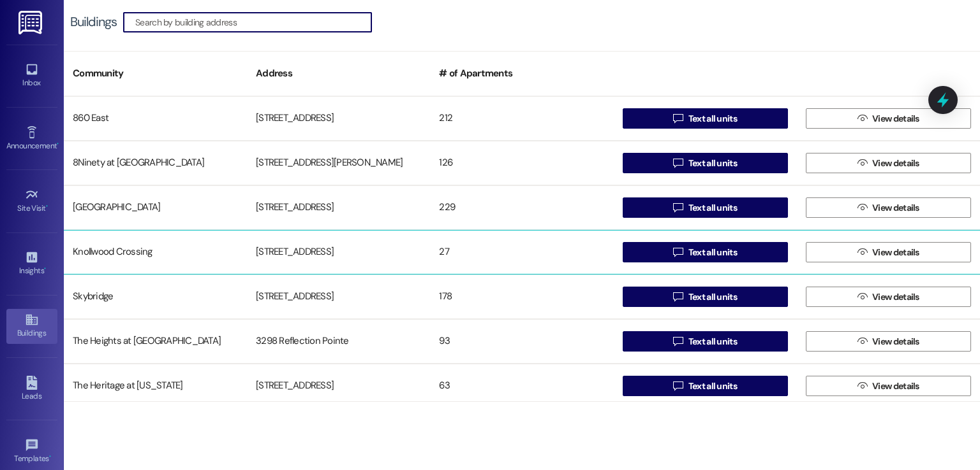 The image size is (980, 470). I want to click on img: ResiDesk Logo, so click(31, 22).